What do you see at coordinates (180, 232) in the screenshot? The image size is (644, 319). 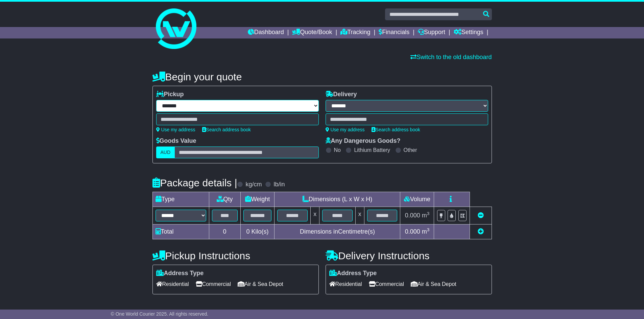 I see `td: Total` at bounding box center [180, 232].